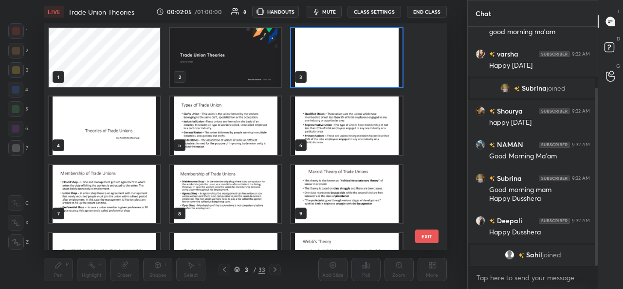 The image size is (623, 289). What do you see at coordinates (507, 54) in the screenshot?
I see `h6: varsha` at bounding box center [507, 54].